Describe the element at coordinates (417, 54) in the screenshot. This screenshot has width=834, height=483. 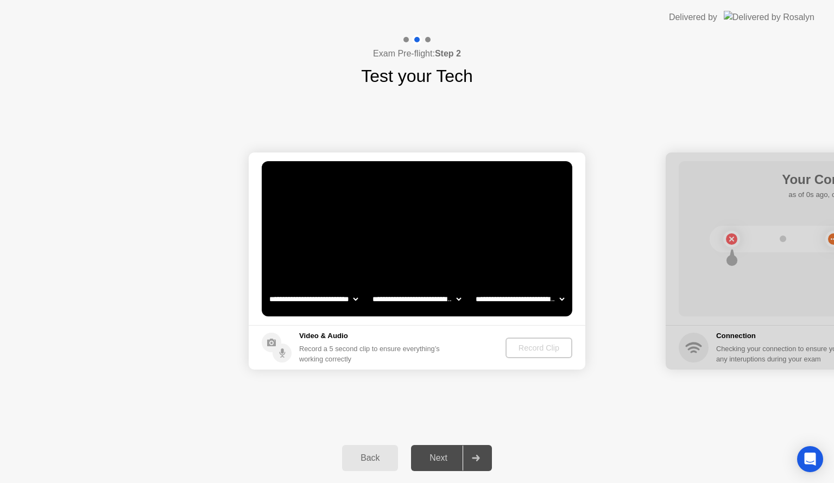
I see `h4: Exam Pre-flight:` at that location.